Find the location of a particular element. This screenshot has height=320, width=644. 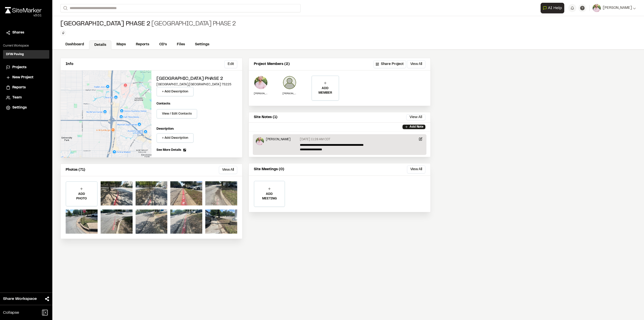

p: ADD PHOTO is located at coordinates (82, 196).